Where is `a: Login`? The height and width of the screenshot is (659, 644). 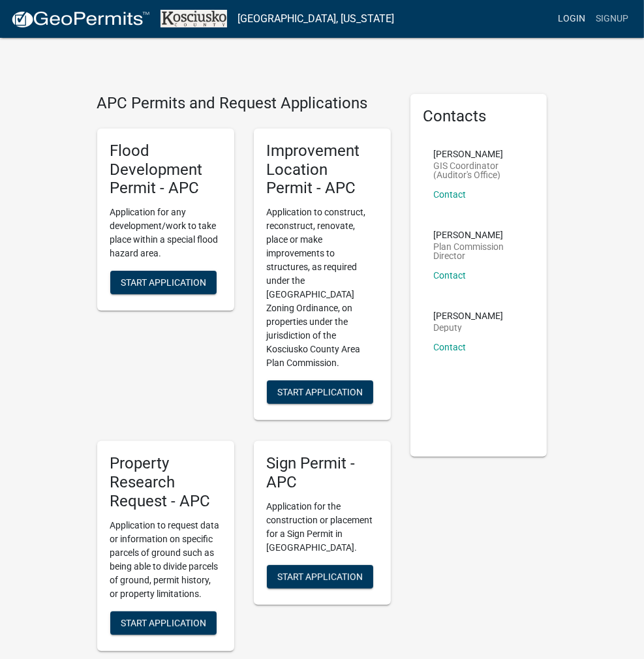
a: Login is located at coordinates (572, 19).